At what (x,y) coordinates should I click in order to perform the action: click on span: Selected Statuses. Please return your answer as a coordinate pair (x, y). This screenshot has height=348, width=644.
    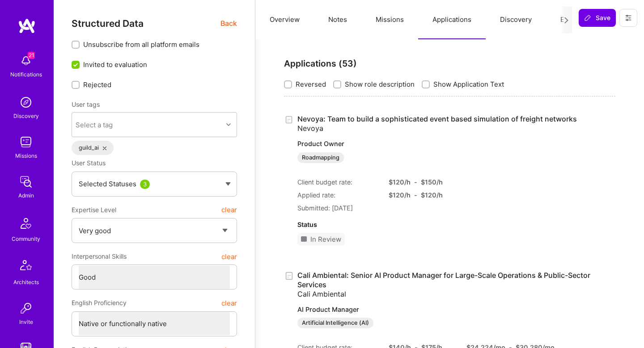
    Looking at the image, I should click on (107, 183).